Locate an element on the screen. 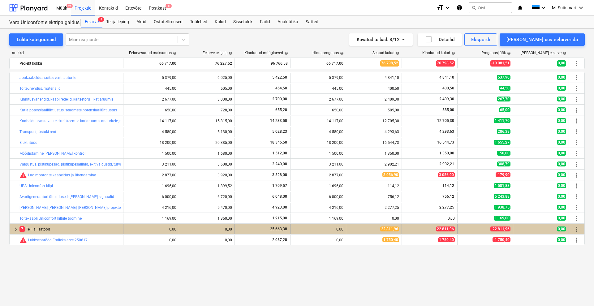  div: Kinnitatud müügiarved is located at coordinates (266, 53).